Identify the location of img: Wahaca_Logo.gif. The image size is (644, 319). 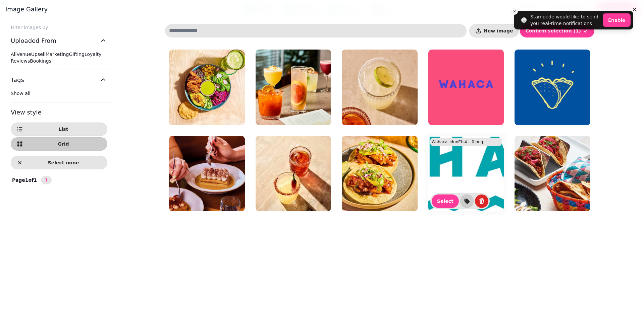
(466, 88).